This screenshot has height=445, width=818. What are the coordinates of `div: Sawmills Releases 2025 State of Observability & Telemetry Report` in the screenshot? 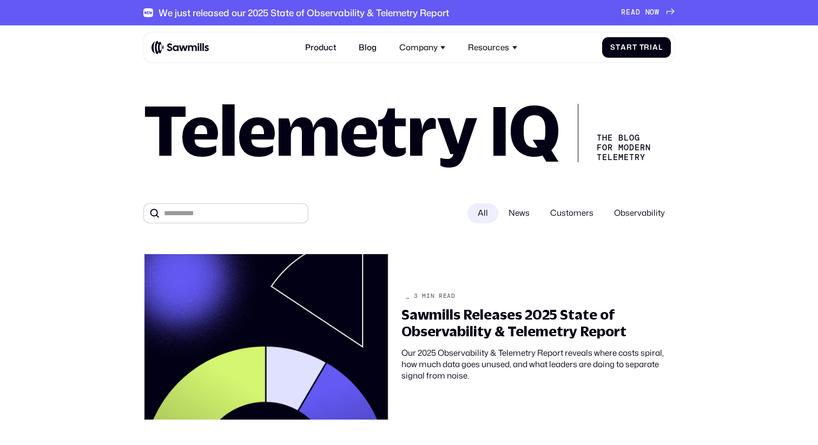 It's located at (538, 323).